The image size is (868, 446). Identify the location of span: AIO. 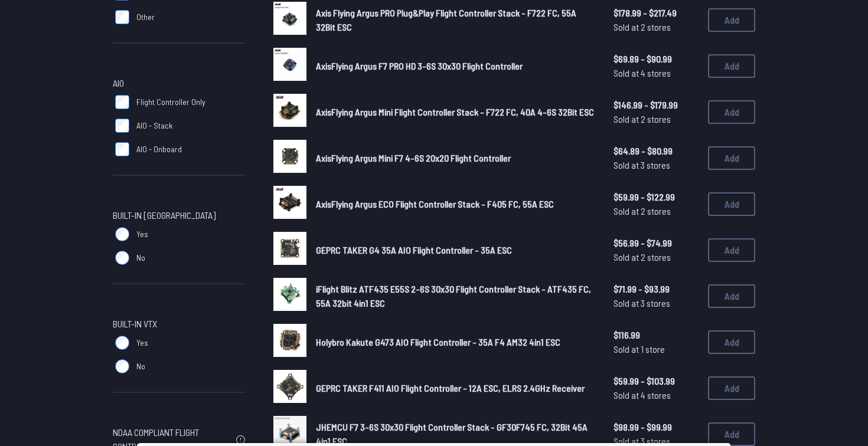
(118, 83).